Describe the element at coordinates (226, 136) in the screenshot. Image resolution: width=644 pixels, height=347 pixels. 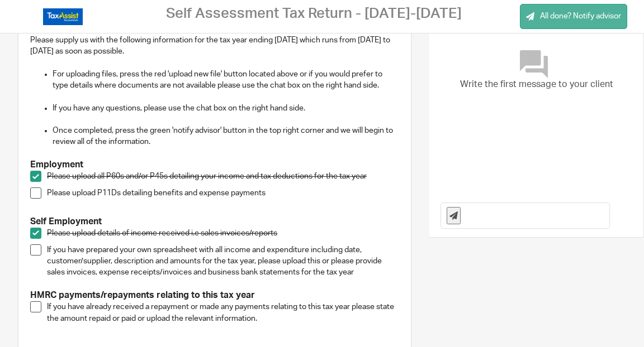
I see `p: Once completed, press the green 'notify advisor' button in the top right corner and we will begin...` at that location.